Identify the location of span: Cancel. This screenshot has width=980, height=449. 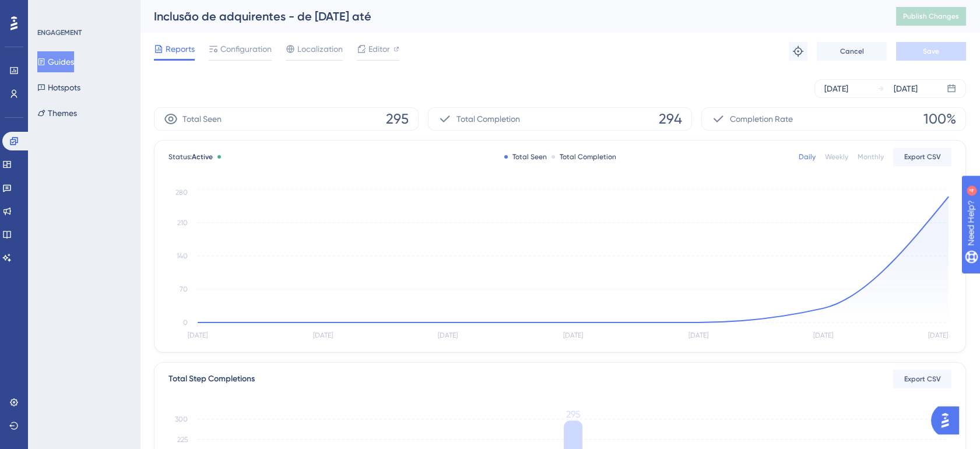
(852, 51).